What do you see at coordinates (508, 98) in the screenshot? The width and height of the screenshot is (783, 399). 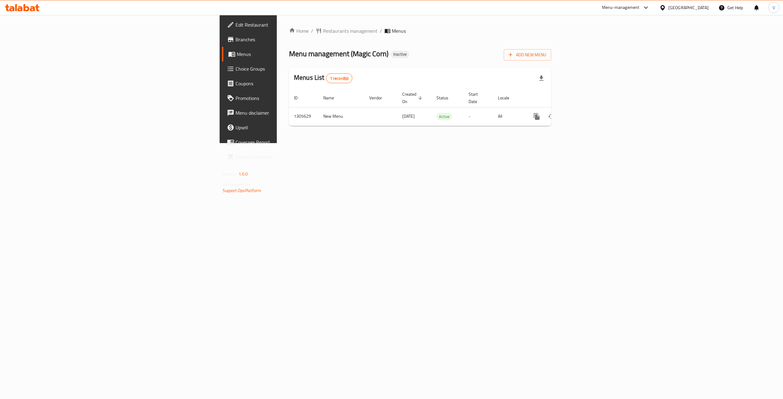 I see `span: Locale` at bounding box center [508, 98].